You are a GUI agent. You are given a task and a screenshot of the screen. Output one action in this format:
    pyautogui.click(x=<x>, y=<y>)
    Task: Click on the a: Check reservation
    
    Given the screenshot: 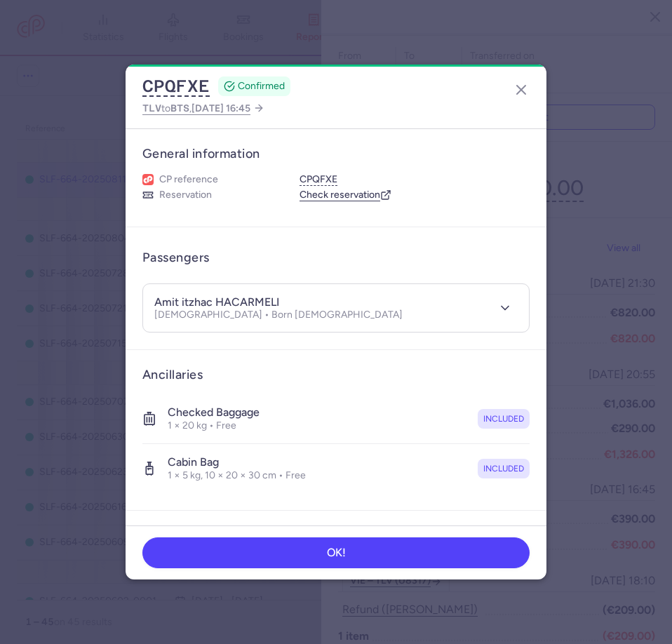 What is the action you would take?
    pyautogui.click(x=345, y=195)
    